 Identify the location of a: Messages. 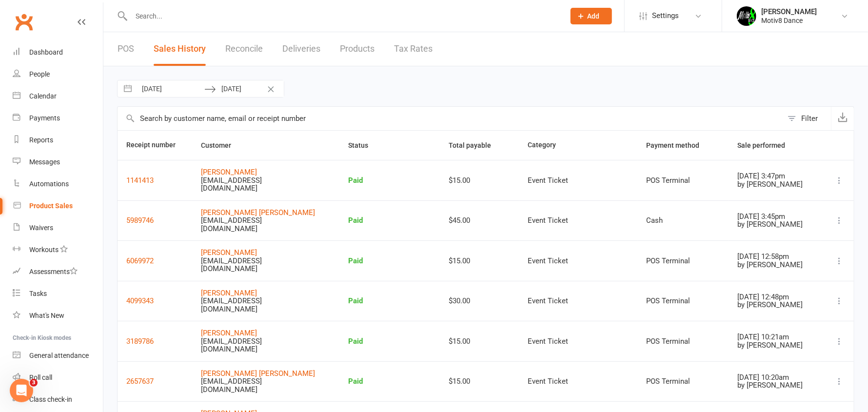
(58, 162).